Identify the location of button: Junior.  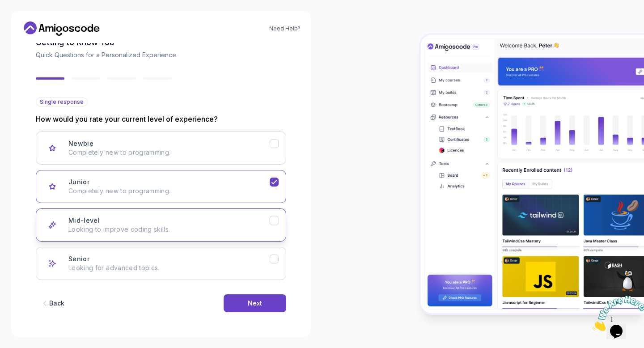
(161, 187).